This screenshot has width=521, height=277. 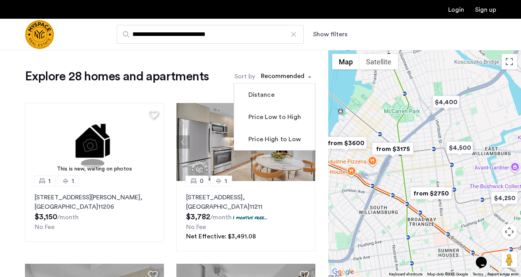 What do you see at coordinates (504, 197) in the screenshot?
I see `div: $4,250` at bounding box center [504, 197].